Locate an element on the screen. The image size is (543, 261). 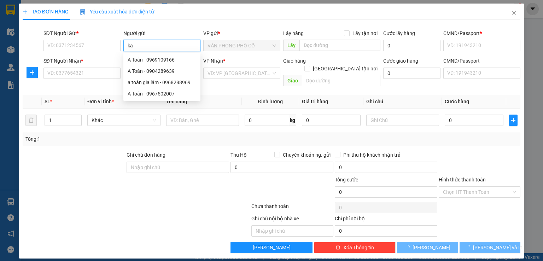
label: Hình thức thanh toán is located at coordinates (462, 180).